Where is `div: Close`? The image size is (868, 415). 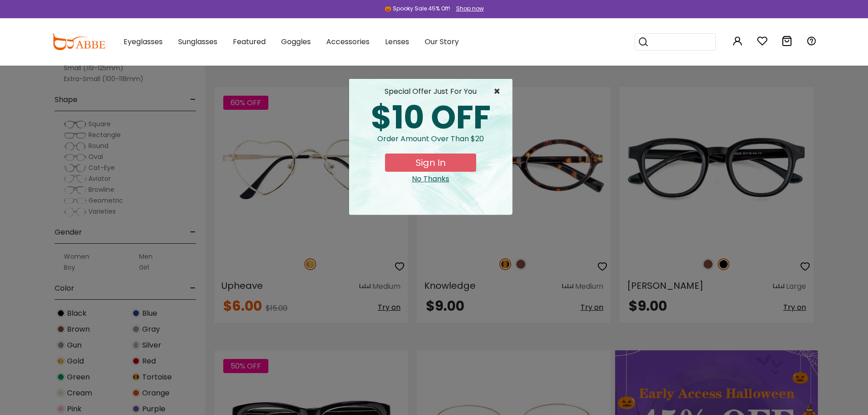 div: Close is located at coordinates (430, 179).